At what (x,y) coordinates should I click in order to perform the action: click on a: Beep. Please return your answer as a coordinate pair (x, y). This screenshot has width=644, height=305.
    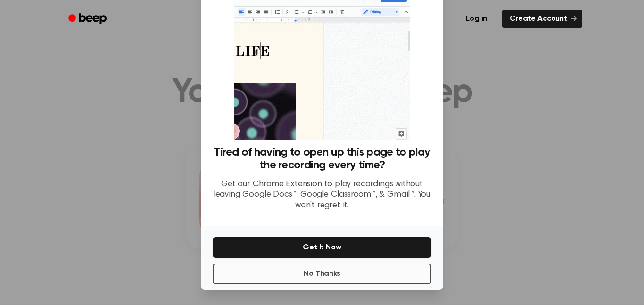
    Looking at the image, I should click on (88, 19).